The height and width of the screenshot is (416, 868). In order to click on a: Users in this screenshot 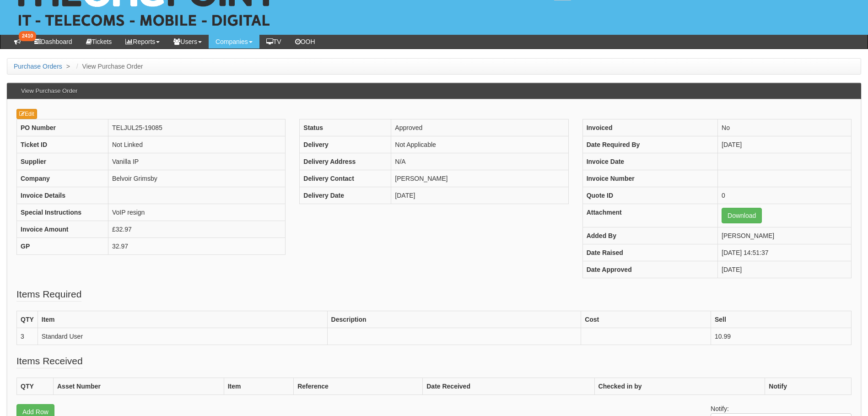, I will do `click(188, 42)`.